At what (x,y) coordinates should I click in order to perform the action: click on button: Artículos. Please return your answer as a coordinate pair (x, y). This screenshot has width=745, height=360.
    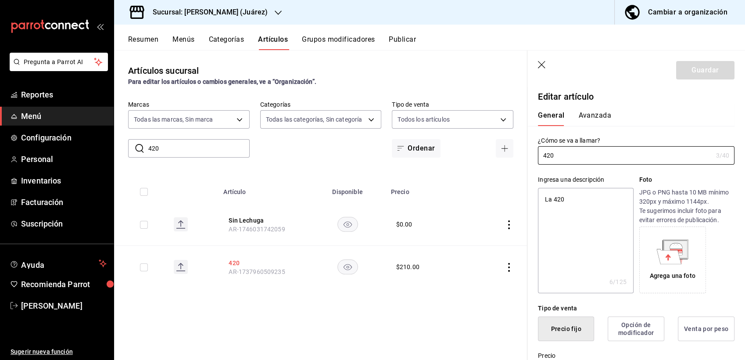
    Looking at the image, I should click on (273, 43).